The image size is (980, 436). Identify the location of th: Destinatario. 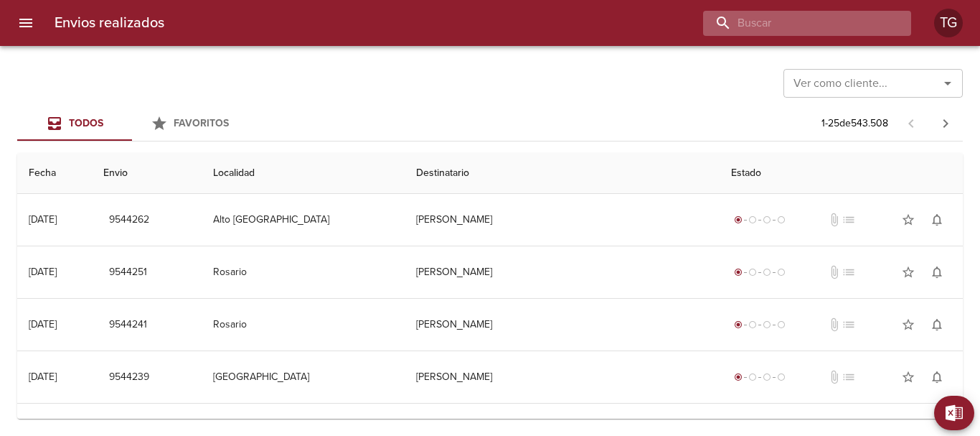
(562, 173).